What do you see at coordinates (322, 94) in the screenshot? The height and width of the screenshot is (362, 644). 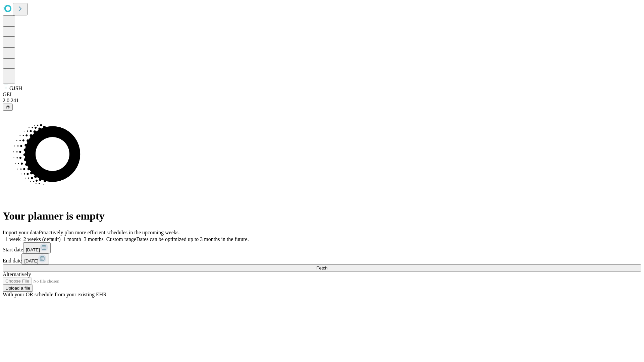 I see `div: GEI` at bounding box center [322, 94].